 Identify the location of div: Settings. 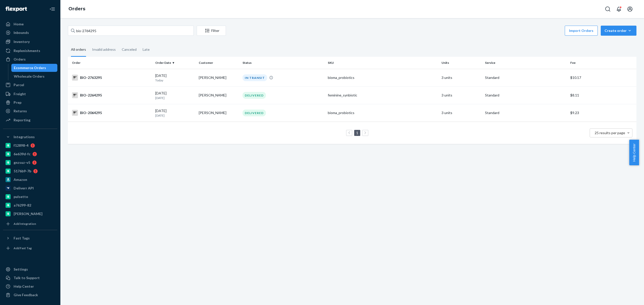
(21, 270).